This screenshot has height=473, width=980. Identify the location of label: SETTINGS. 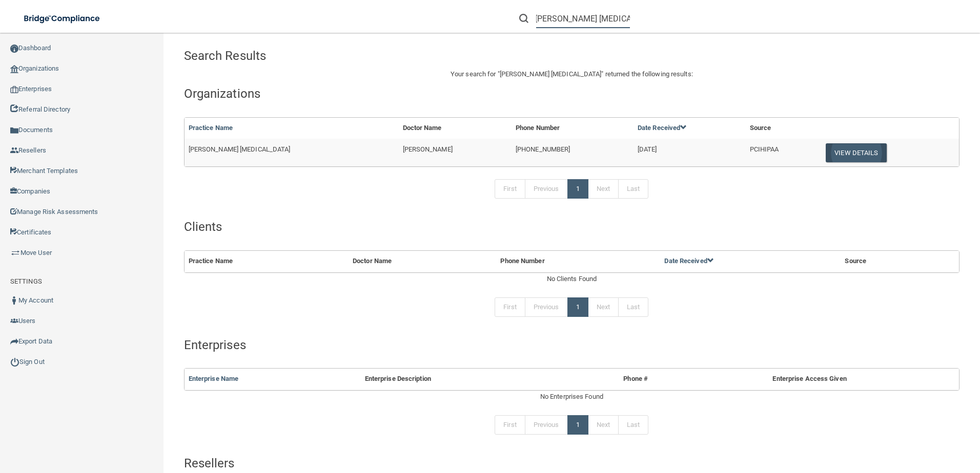
(26, 282).